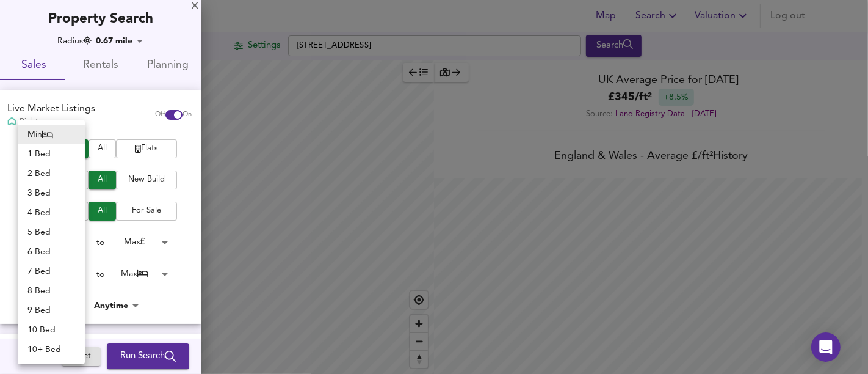 This screenshot has width=868, height=374. Describe the element at coordinates (51, 193) in the screenshot. I see `li: 3 Bed` at that location.